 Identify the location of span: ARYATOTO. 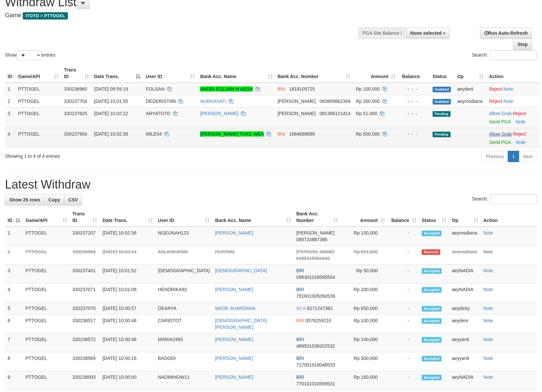
(158, 113).